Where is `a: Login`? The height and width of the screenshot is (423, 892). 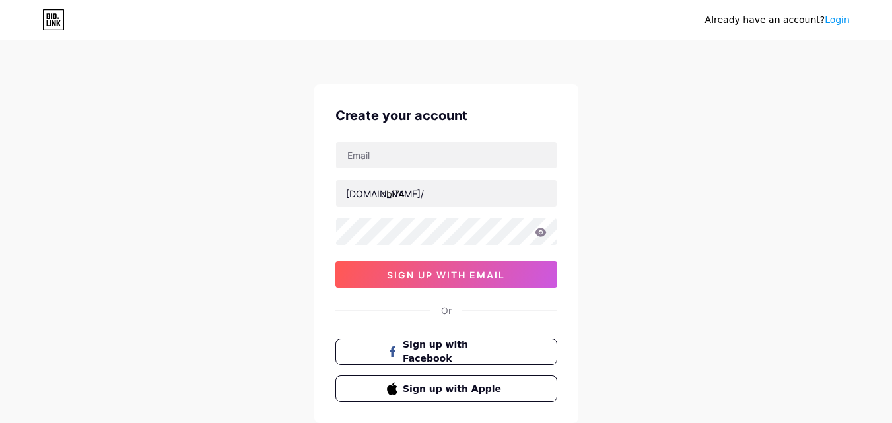
a: Login is located at coordinates (837, 20).